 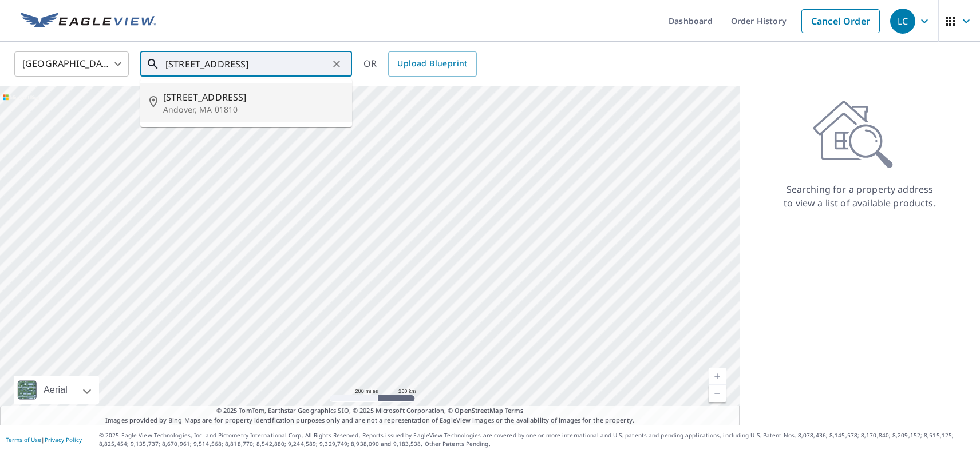 I want to click on input: Search by address or latitude-longitude, so click(x=247, y=64).